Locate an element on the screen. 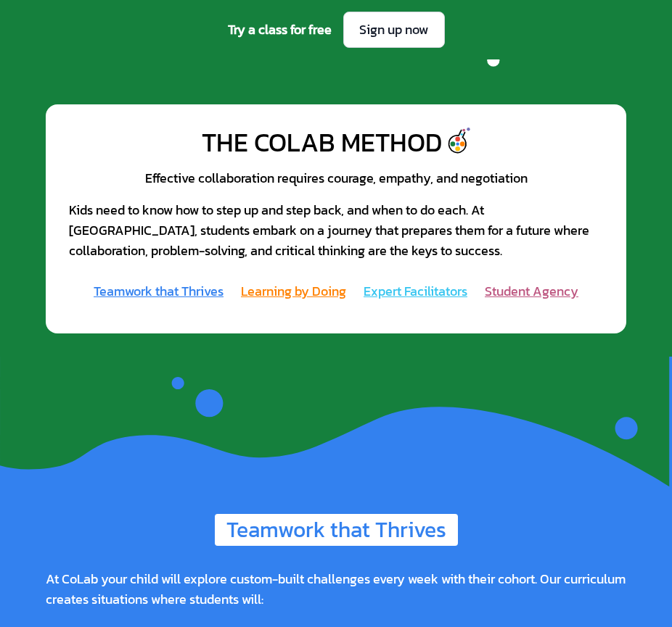 The width and height of the screenshot is (672, 627). div: The CoLab Method is located at coordinates (322, 142).